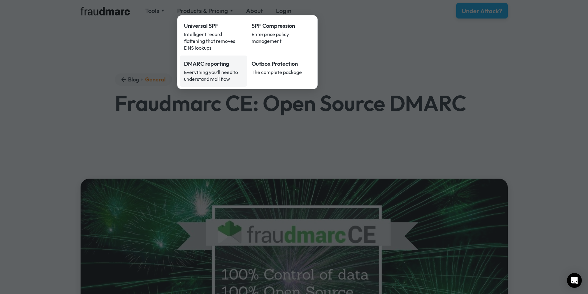 This screenshot has width=588, height=294. I want to click on nav: Products & Pricing, so click(247, 52).